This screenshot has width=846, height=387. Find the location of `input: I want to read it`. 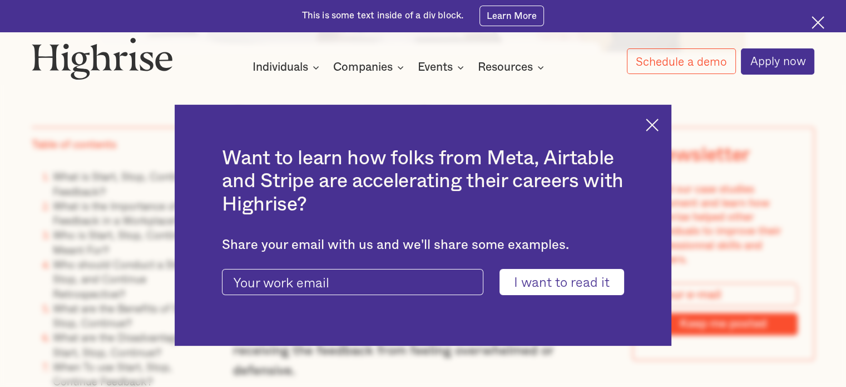

input: I want to read it is located at coordinates (562, 282).